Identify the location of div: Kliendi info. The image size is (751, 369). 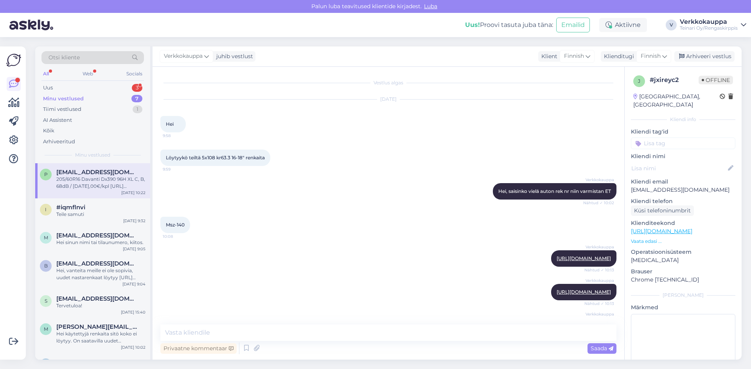
(682, 120).